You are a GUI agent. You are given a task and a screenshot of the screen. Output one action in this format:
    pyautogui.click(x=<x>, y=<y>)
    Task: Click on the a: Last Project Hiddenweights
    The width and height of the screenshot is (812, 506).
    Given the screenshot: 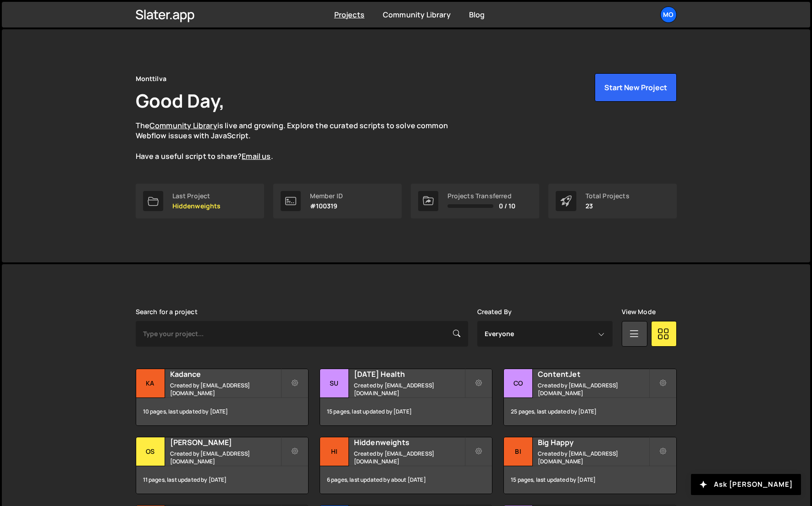 What is the action you would take?
    pyautogui.click(x=200, y=201)
    